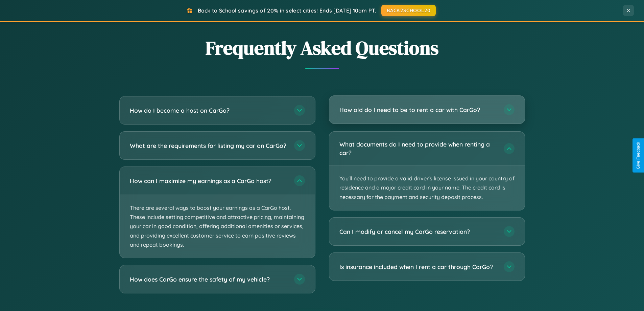  I want to click on h3: Can I modify or cancel my CarGo reservation?, so click(418, 232).